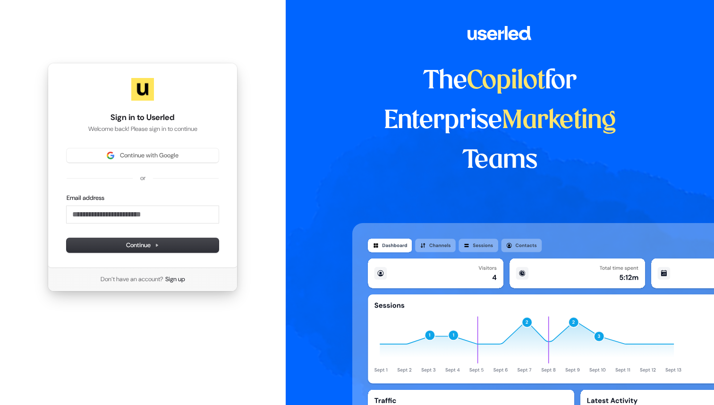  Describe the element at coordinates (143, 245) in the screenshot. I see `span: Continue` at that location.